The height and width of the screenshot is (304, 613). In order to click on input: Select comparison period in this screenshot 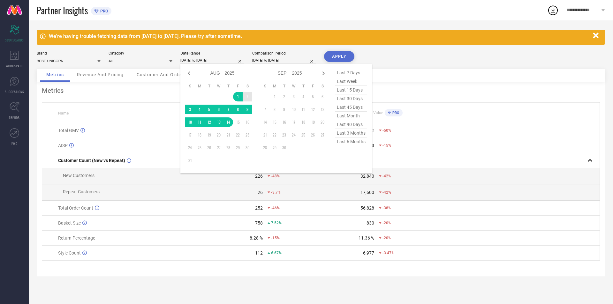, I will do `click(284, 60)`.